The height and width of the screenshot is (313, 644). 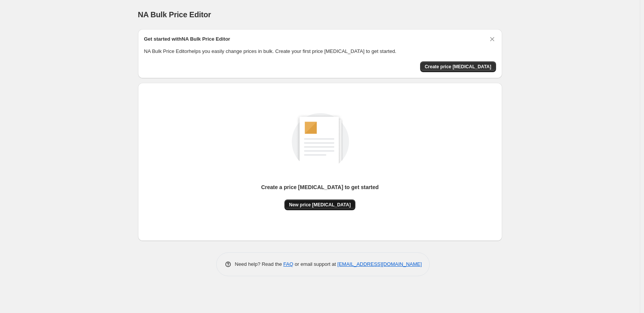 What do you see at coordinates (458, 67) in the screenshot?
I see `button: Create price change job` at bounding box center [458, 67].